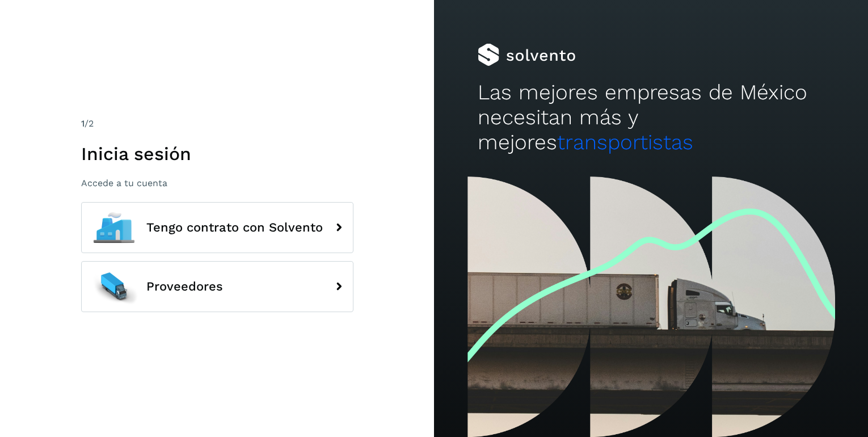  What do you see at coordinates (217, 227) in the screenshot?
I see `button: Tengo contrato con Solvento` at bounding box center [217, 227].